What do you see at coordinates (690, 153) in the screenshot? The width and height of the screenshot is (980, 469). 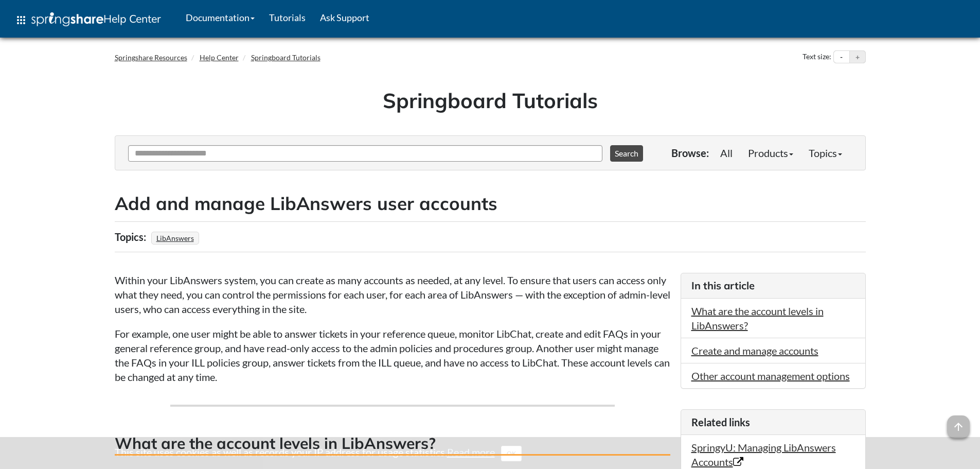 I see `p: Browse:` at bounding box center [690, 153].